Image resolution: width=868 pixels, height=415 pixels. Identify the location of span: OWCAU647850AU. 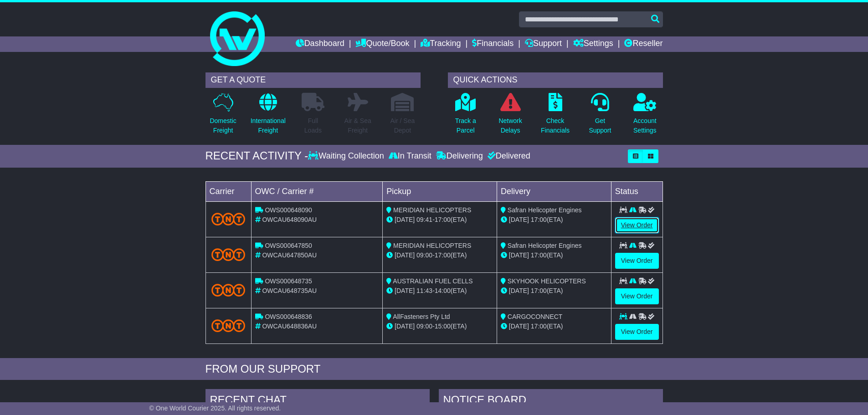
(290, 255).